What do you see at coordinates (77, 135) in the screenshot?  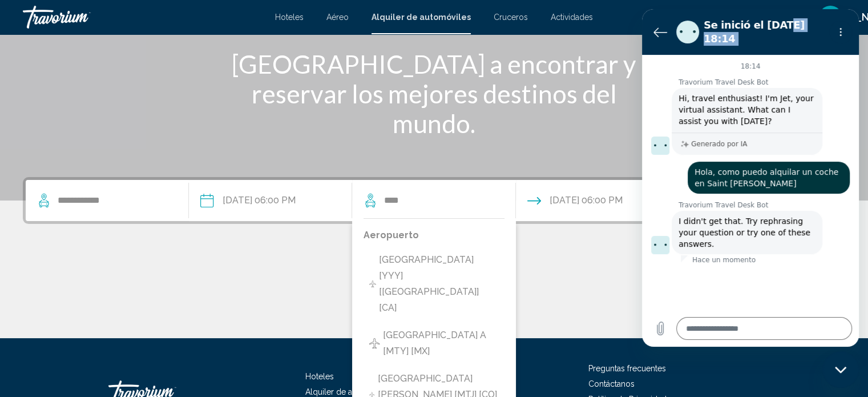 I see `p: Generado por IA` at bounding box center [77, 135].